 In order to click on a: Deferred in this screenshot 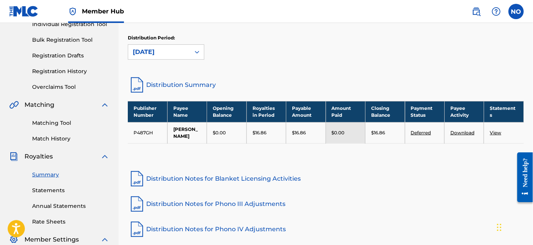, I will do `click(421, 132)`.